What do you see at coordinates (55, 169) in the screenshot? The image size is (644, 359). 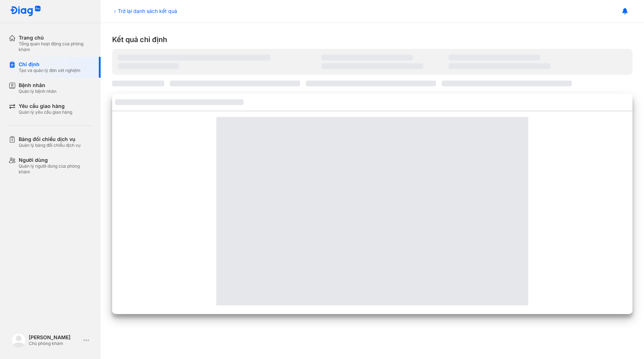 I see `div: Quản lý người dùng của phòng khám` at bounding box center [55, 169].